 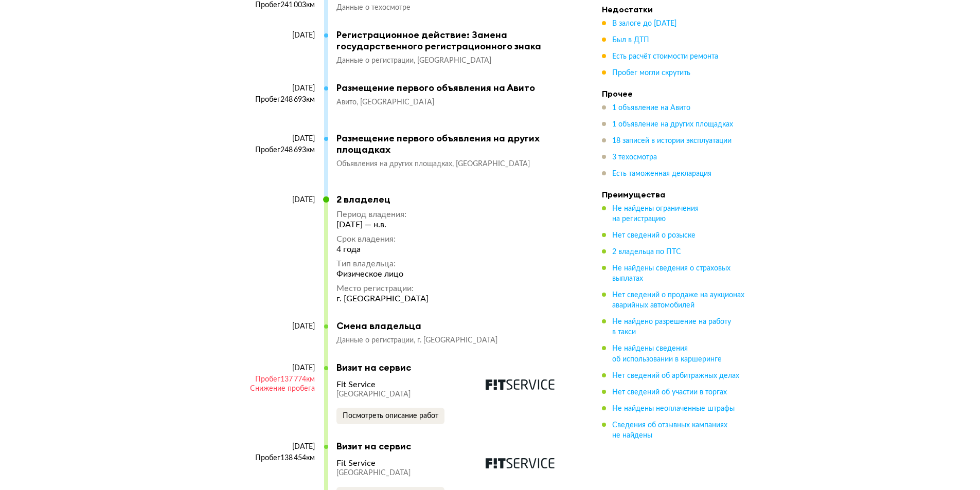 I want to click on h4: Недостатки, so click(x=674, y=9).